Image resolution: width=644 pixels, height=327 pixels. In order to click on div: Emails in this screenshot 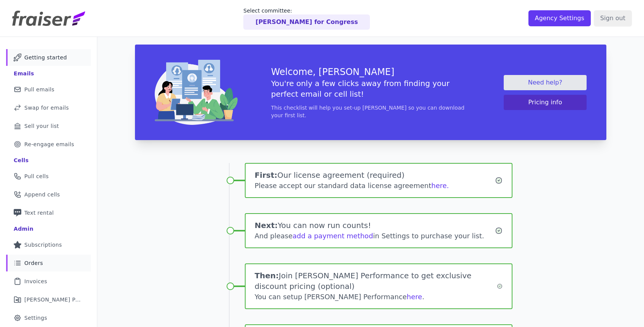, I will do `click(24, 74)`.